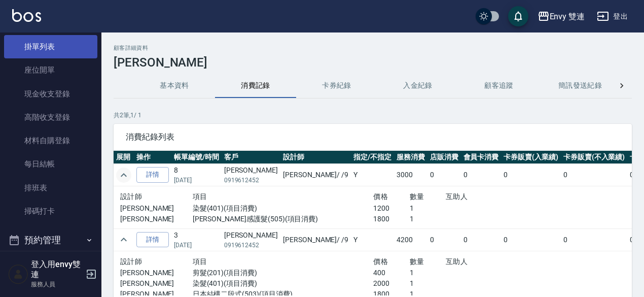 This screenshot has height=297, width=644. What do you see at coordinates (336, 86) in the screenshot?
I see `button: 卡券紀錄` at bounding box center [336, 86].